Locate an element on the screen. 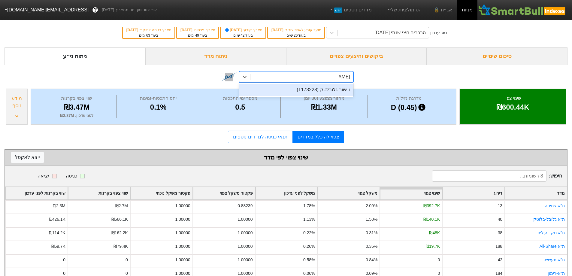 Image resolution: width=572 pixels, height=276 pixels. img: tase link is located at coordinates (229, 77).